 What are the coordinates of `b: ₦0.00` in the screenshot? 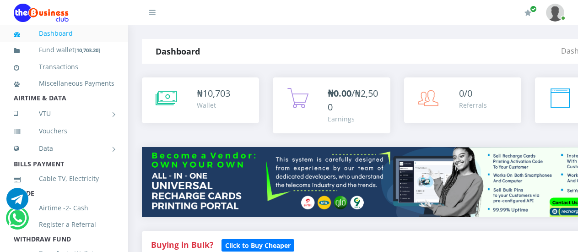 It's located at (339, 93).